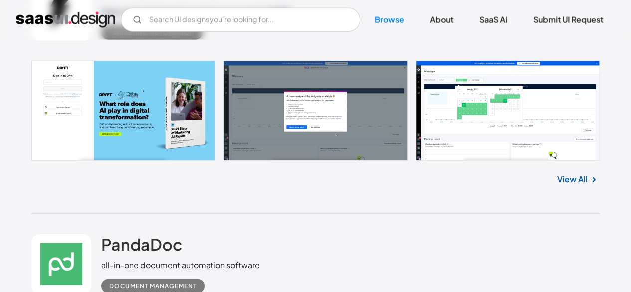 This screenshot has width=631, height=292. Describe the element at coordinates (241, 20) in the screenshot. I see `input: Search UI designs you're looking for...` at that location.